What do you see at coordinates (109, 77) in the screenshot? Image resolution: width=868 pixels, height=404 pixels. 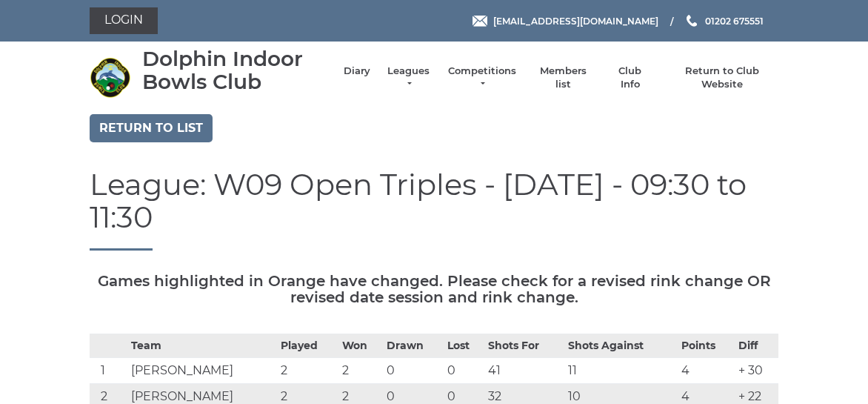 I see `img: Dolphin Indoor Bowls Club` at bounding box center [109, 77].